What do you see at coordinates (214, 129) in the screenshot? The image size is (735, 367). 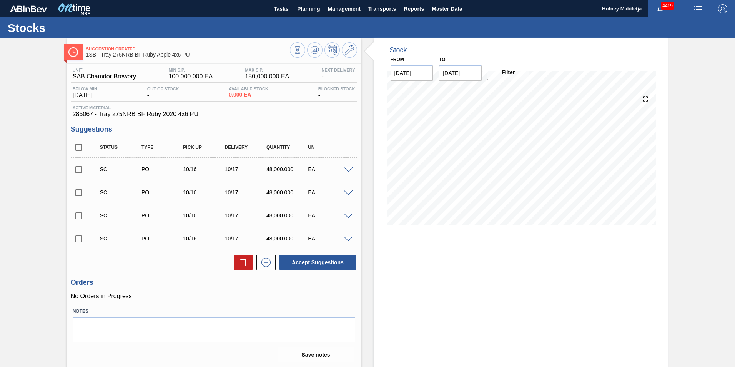 I see `h3: Suggestions` at bounding box center [214, 129].